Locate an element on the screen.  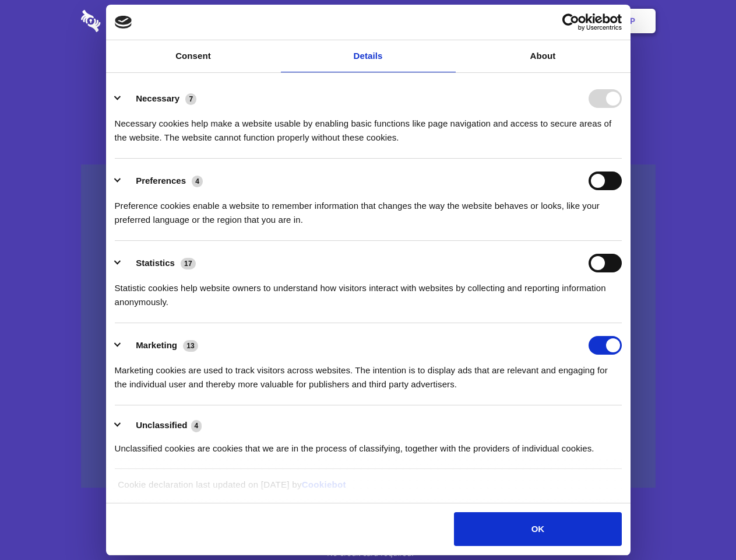
a: Details is located at coordinates (368, 56).